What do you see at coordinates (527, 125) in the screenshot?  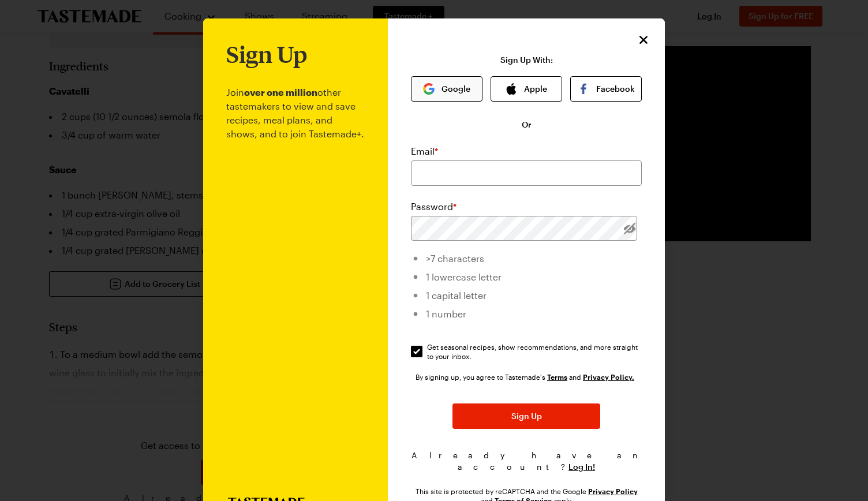 I see `span: Or` at bounding box center [527, 125].